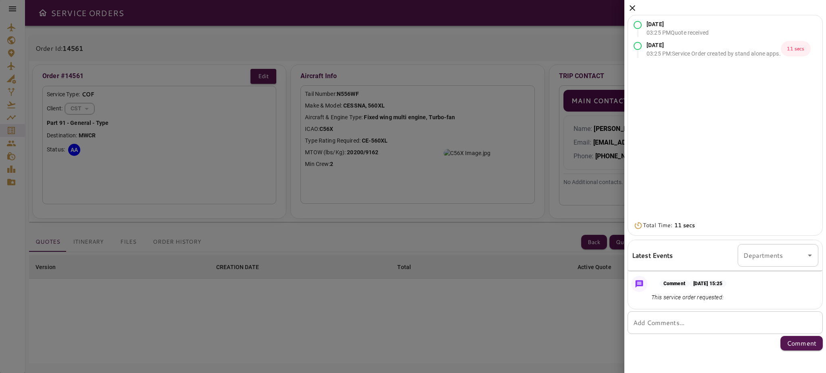 This screenshot has width=826, height=373. Describe the element at coordinates (669, 225) in the screenshot. I see `p: Total Time:` at that location.